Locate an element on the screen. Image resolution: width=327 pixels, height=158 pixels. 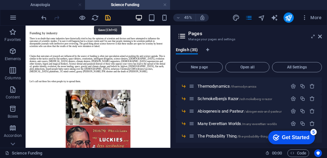
span: 00 00 is located at coordinates (277, 153).